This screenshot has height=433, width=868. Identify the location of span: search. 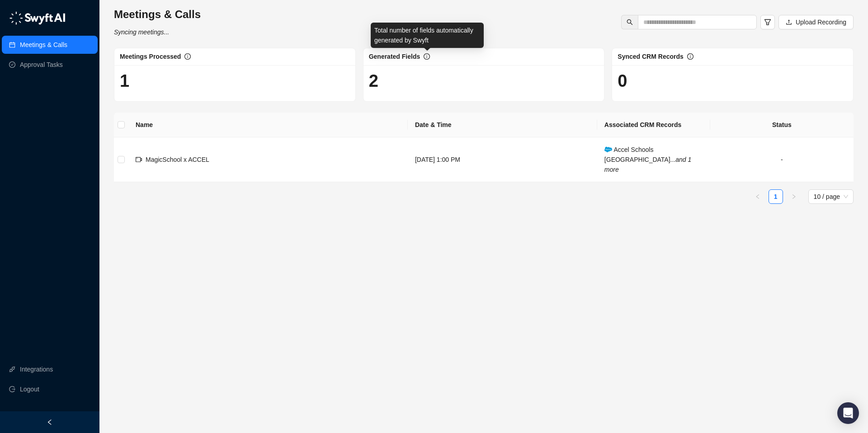
(630, 22).